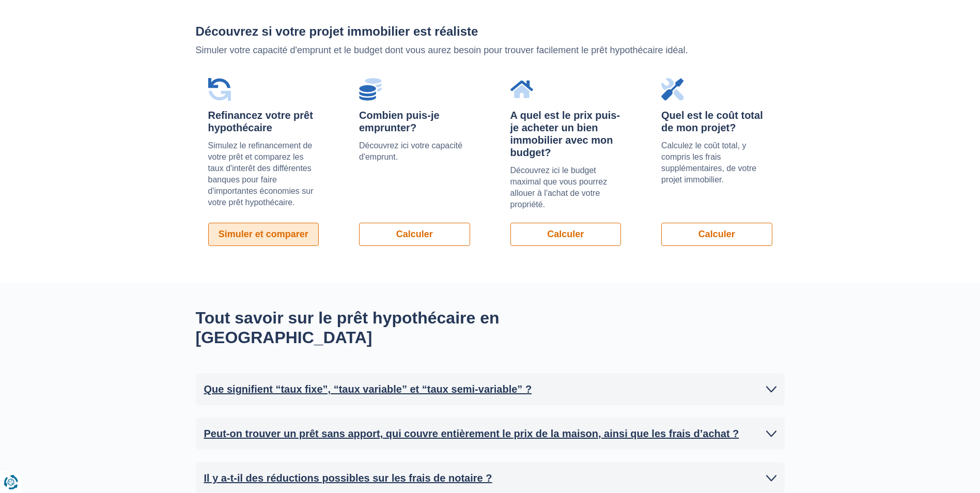  Describe the element at coordinates (263, 174) in the screenshot. I see `p: Simulez le refinancement de votre prêt et comparez les taux d'interêt des différentes banques pou...` at that location.